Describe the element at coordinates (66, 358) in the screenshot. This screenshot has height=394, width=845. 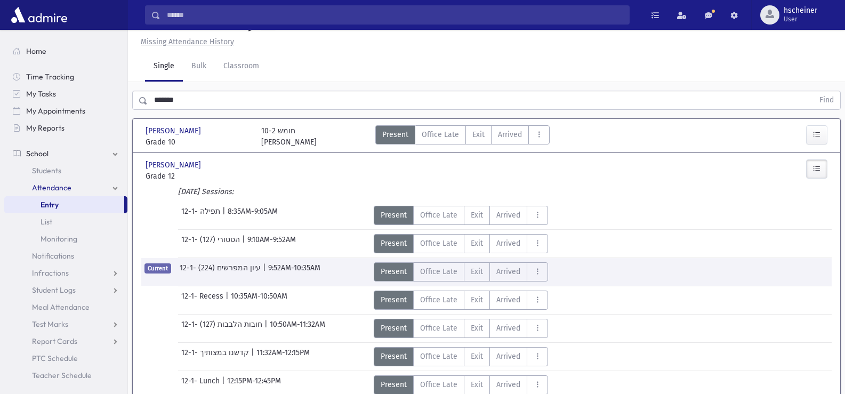
I see `a: PTC Schedule` at that location.